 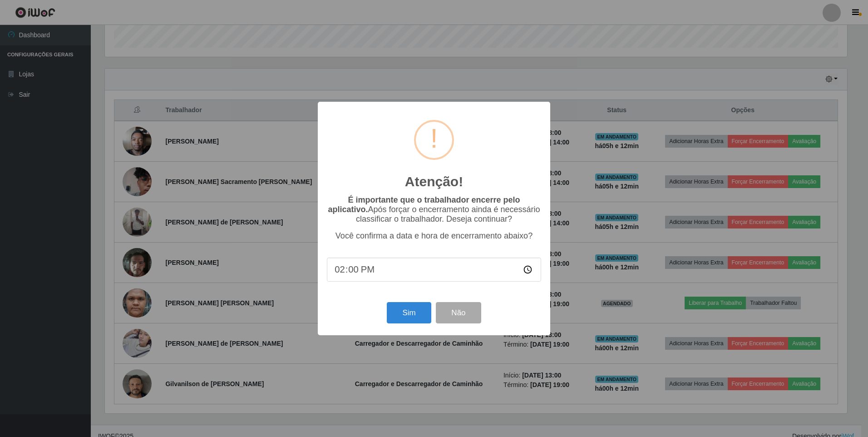 What do you see at coordinates (408, 313) in the screenshot?
I see `button: Sim` at bounding box center [408, 313].